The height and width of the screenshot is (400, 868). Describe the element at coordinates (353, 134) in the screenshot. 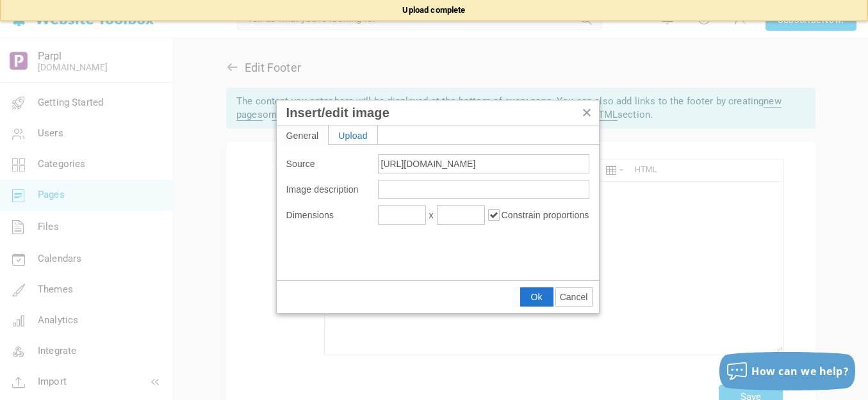

I see `div: Upload` at that location.